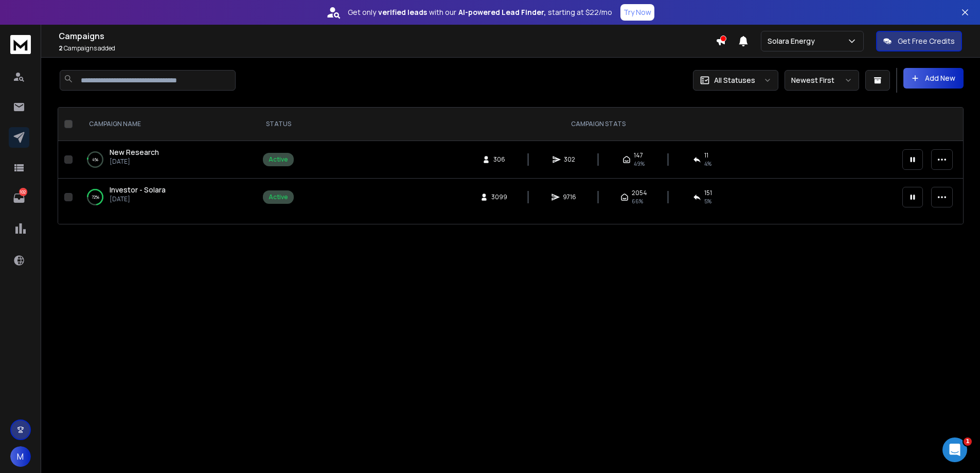 This screenshot has width=980, height=473. What do you see at coordinates (968, 441) in the screenshot?
I see `span: 1` at bounding box center [968, 441].